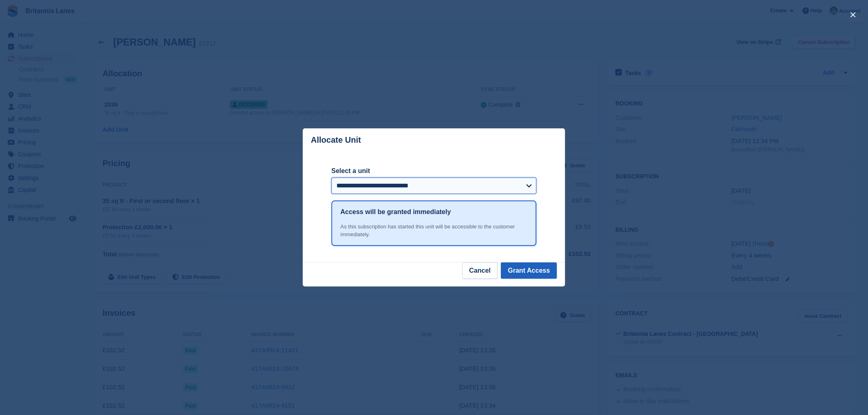 This screenshot has width=868, height=415. I want to click on button: Grant Access, so click(529, 271).